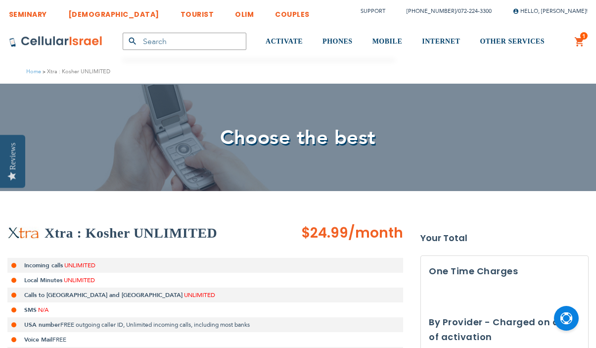  What do you see at coordinates (131, 233) in the screenshot?
I see `h2: Xtra : Kosher UNLIMITED` at bounding box center [131, 233].